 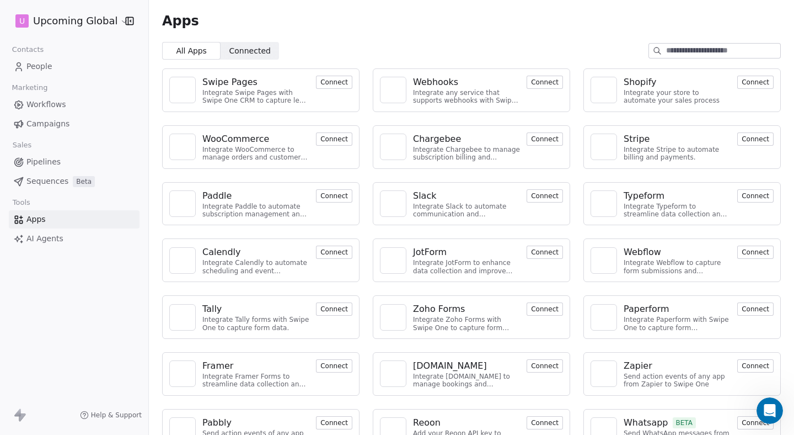 I want to click on span: Workflows, so click(x=46, y=104).